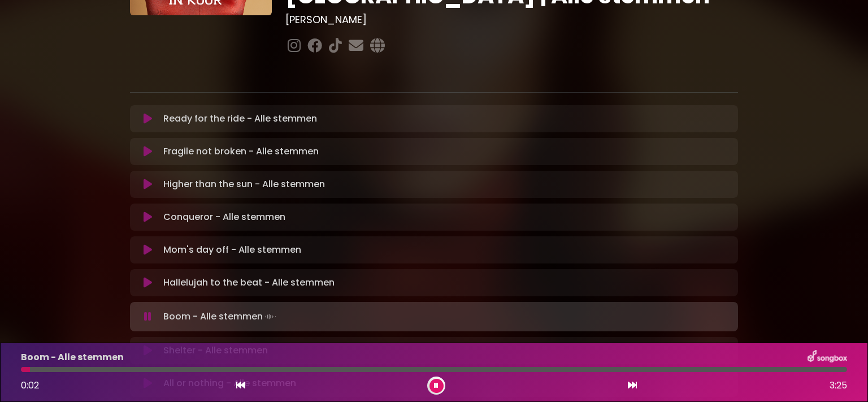 This screenshot has height=402, width=868. I want to click on img: songbox-logo-white.png, so click(828, 357).